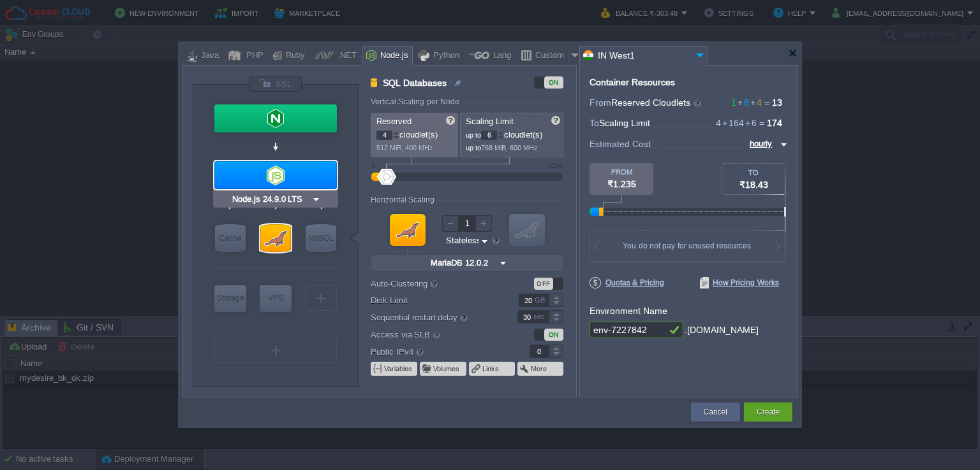 The height and width of the screenshot is (470, 980). Describe the element at coordinates (276, 176) in the screenshot. I see `div: Application Servers` at that location.